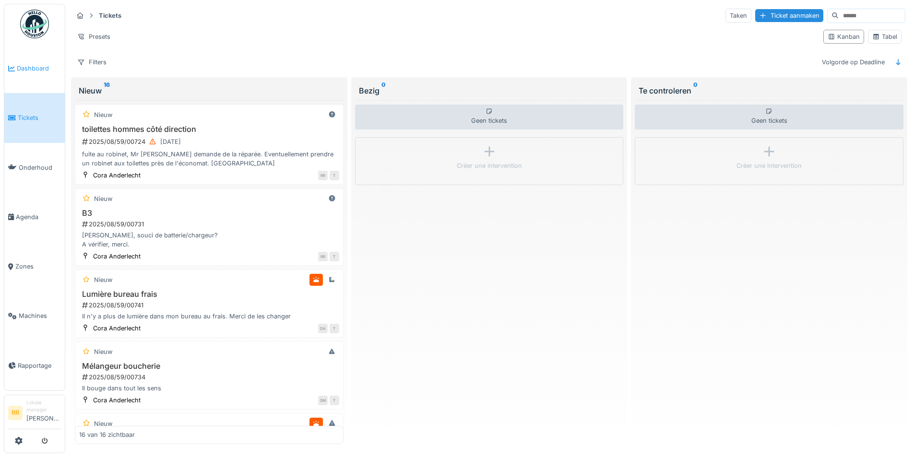  What do you see at coordinates (39, 118) in the screenshot?
I see `span: Tickets` at bounding box center [39, 118].